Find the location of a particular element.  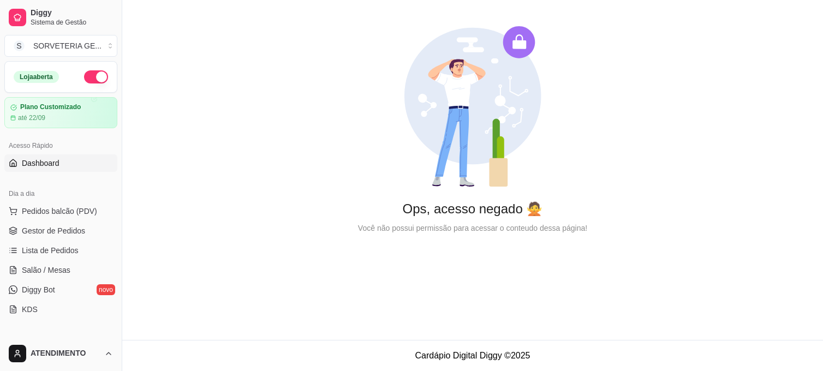

a: Salão / Mesas is located at coordinates (61, 270).